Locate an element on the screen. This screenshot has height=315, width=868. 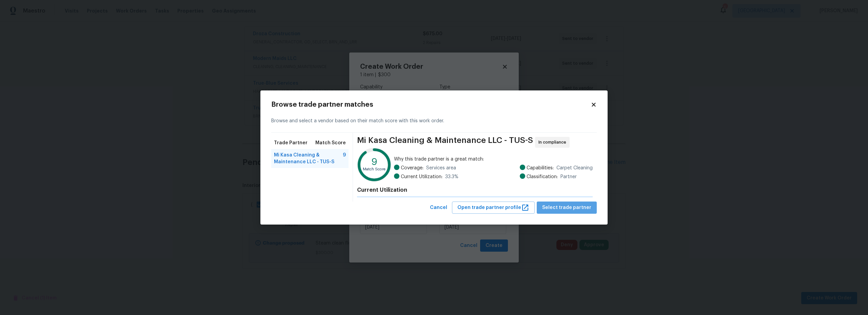
h2: Browse trade partner matches is located at coordinates (431, 105).